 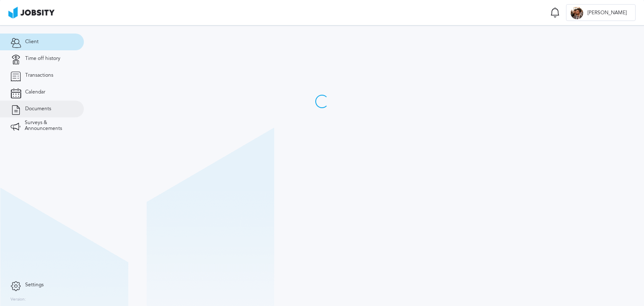 What do you see at coordinates (43, 59) in the screenshot?
I see `span: Time off history` at bounding box center [43, 59].